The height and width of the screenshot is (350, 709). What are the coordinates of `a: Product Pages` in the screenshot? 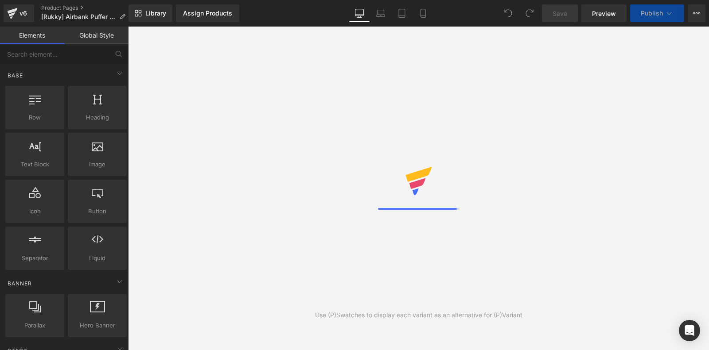 It's located at (87, 8).